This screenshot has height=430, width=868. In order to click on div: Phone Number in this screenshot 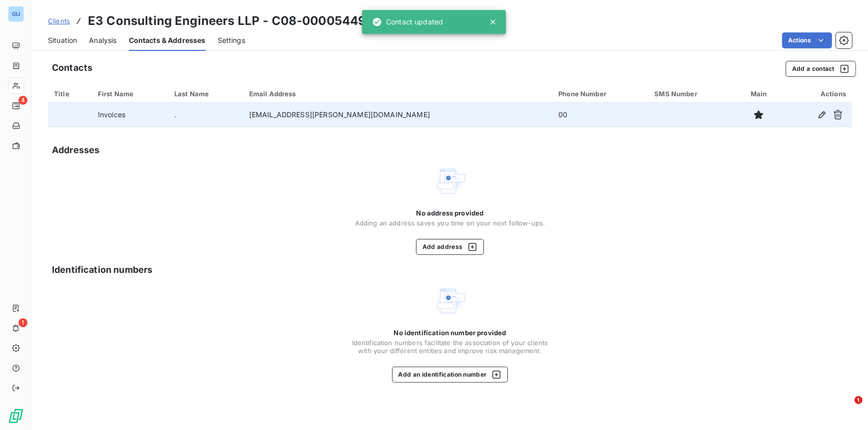, I will do `click(600, 94)`.